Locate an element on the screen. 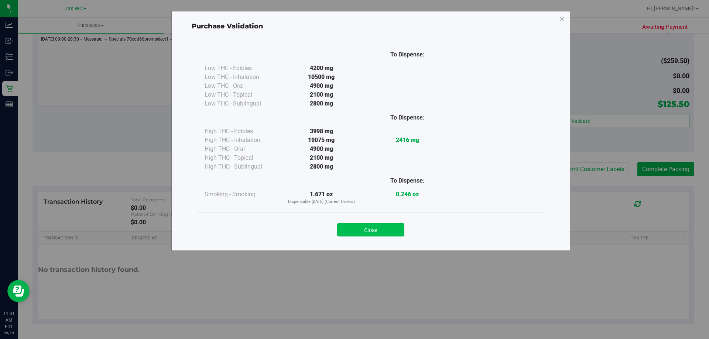 This screenshot has width=709, height=339. div: High THC - Sublingual is located at coordinates (241, 167).